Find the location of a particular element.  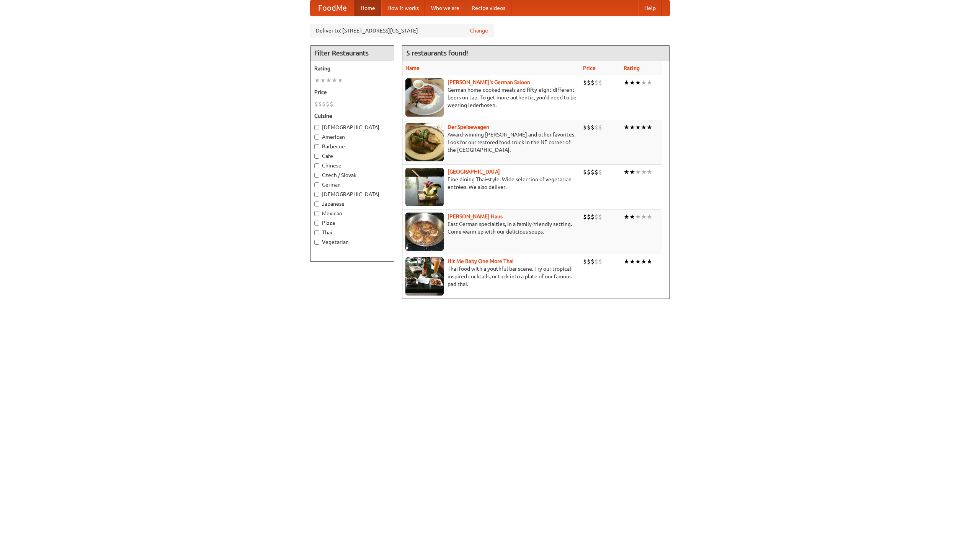

a: Recipe videos is located at coordinates (488, 8).